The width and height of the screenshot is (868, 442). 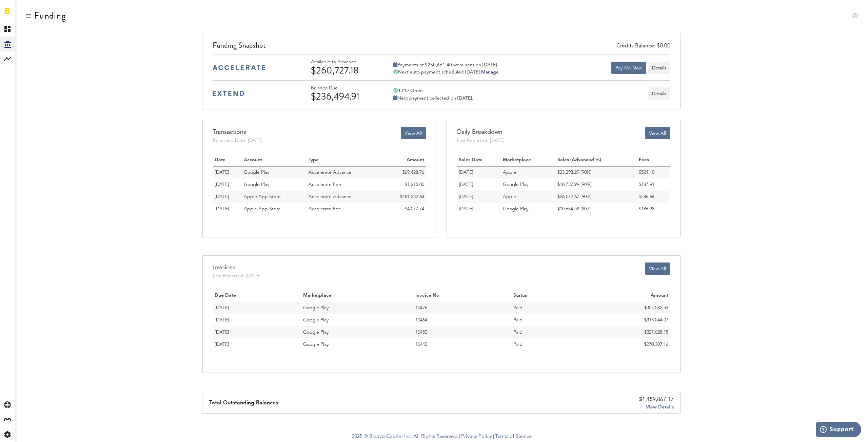 What do you see at coordinates (463, 344) in the screenshot?
I see `td: 10442` at bounding box center [463, 344].